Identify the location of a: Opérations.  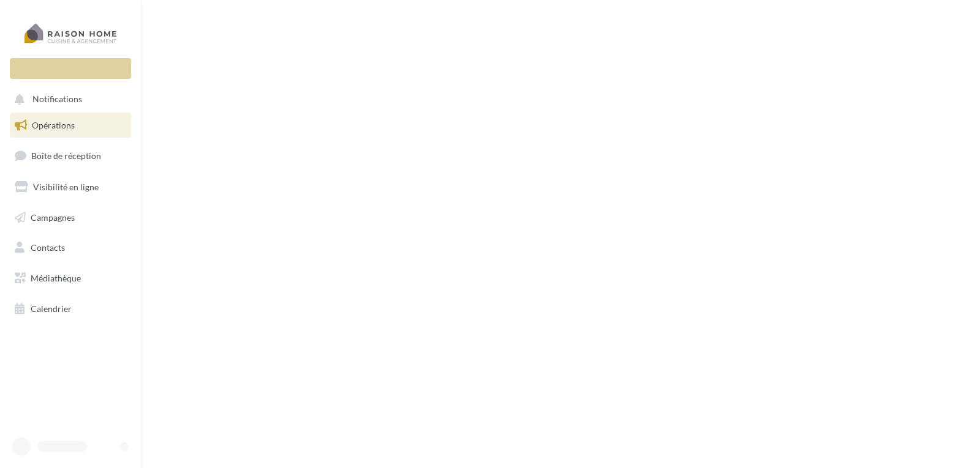
(70, 126).